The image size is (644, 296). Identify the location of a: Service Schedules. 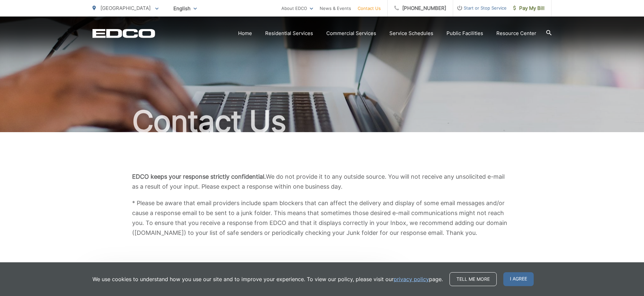
(411, 33).